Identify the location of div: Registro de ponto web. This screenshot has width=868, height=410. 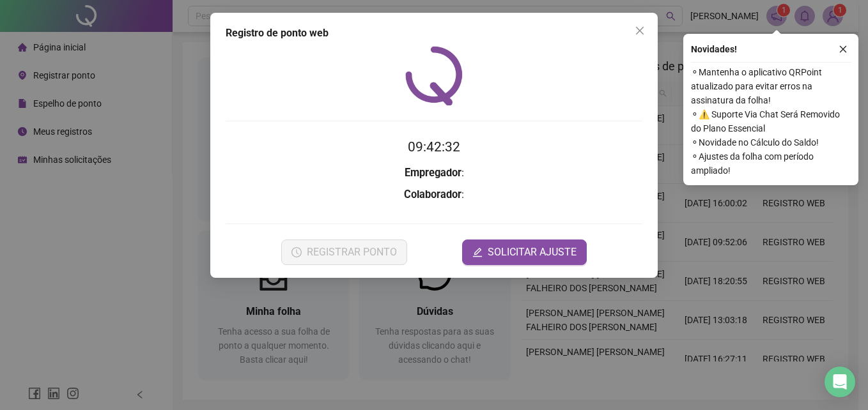
(434, 33).